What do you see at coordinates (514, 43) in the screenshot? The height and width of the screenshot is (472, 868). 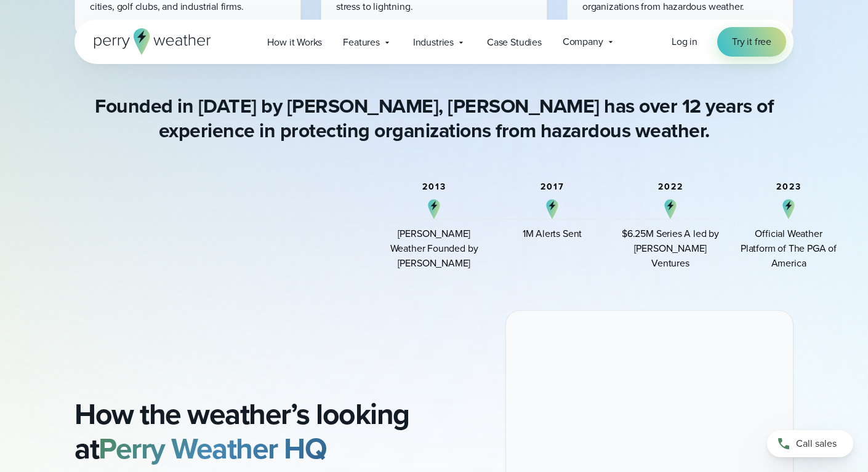 I see `span: Case Studies` at bounding box center [514, 43].